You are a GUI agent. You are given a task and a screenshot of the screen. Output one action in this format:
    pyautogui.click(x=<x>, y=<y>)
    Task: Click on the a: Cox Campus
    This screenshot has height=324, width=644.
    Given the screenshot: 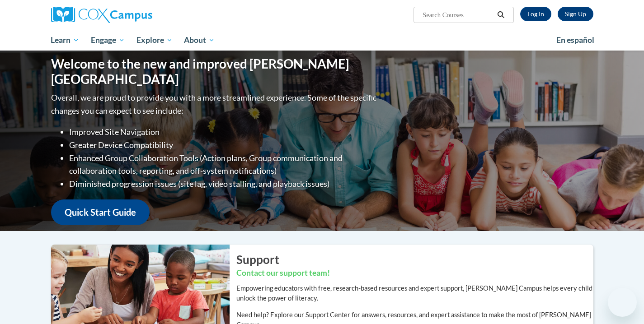 What is the action you would take?
    pyautogui.click(x=137, y=15)
    